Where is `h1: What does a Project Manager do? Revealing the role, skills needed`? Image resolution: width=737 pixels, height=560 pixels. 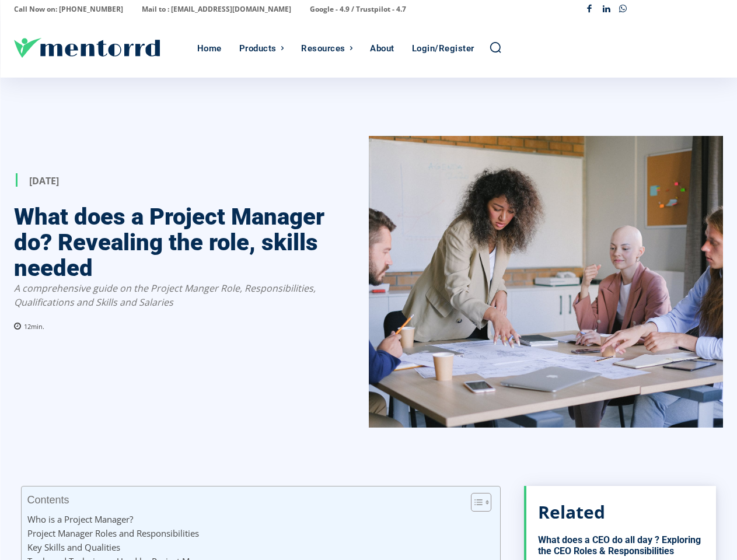
h1: What does a Project Manager do? Revealing the role, skills needed is located at coordinates (174, 242).